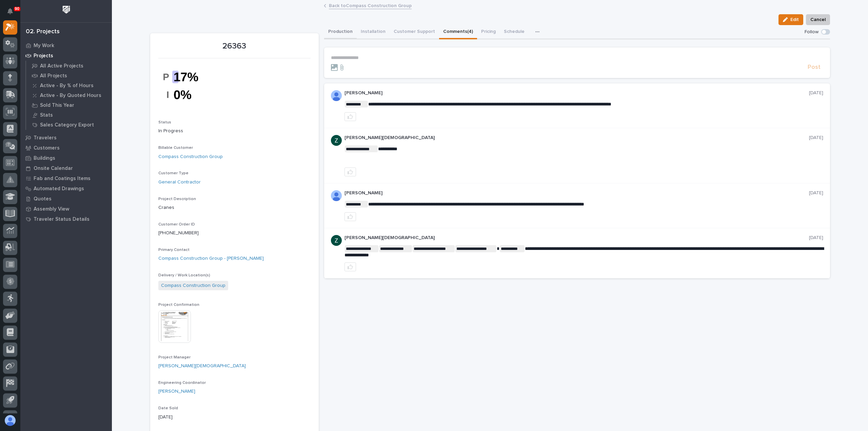 Image resolution: width=868 pixels, height=431 pixels. Describe the element at coordinates (340, 32) in the screenshot. I see `button: Production` at that location.